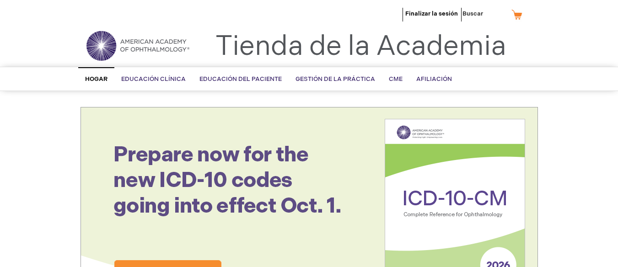  I want to click on a: Tienda de la Academia, so click(361, 47).